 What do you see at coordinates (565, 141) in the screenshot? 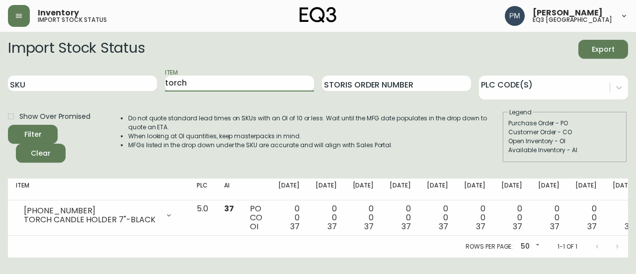
I see `div: Open Inventory - OI` at bounding box center [565, 141].